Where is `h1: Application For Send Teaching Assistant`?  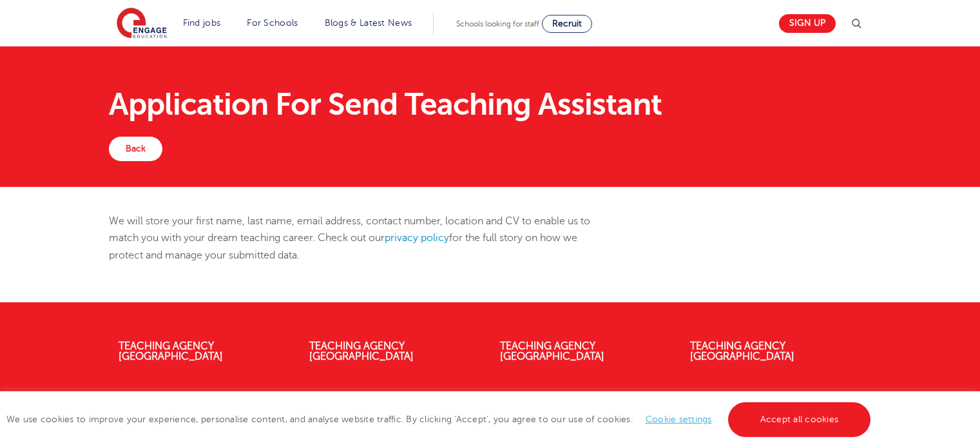
h1: Application For Send Teaching Assistant is located at coordinates (490, 105).